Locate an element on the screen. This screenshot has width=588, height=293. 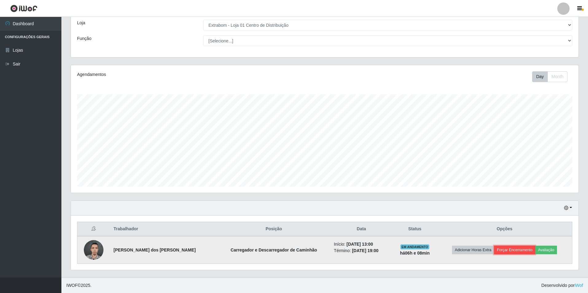
th: Opções is located at coordinates (504, 229).